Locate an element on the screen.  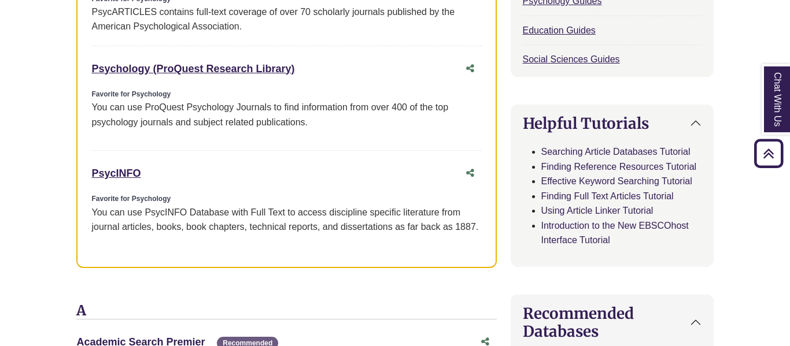
a: Finding Reference Resources Tutorial is located at coordinates (619, 166).